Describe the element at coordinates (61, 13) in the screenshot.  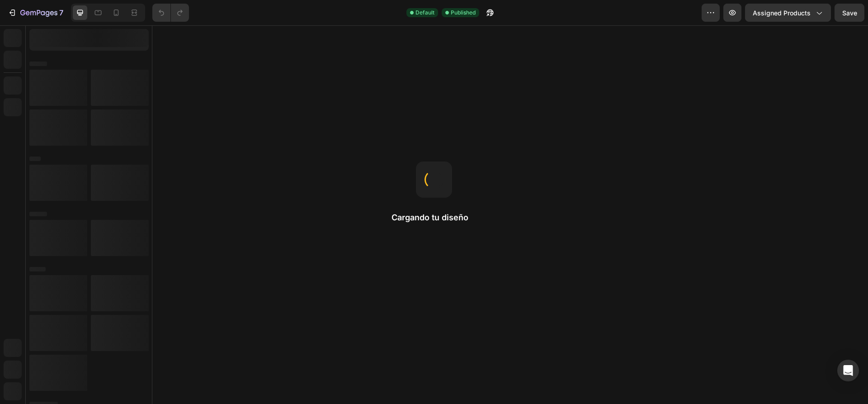
I see `p: 7` at that location.